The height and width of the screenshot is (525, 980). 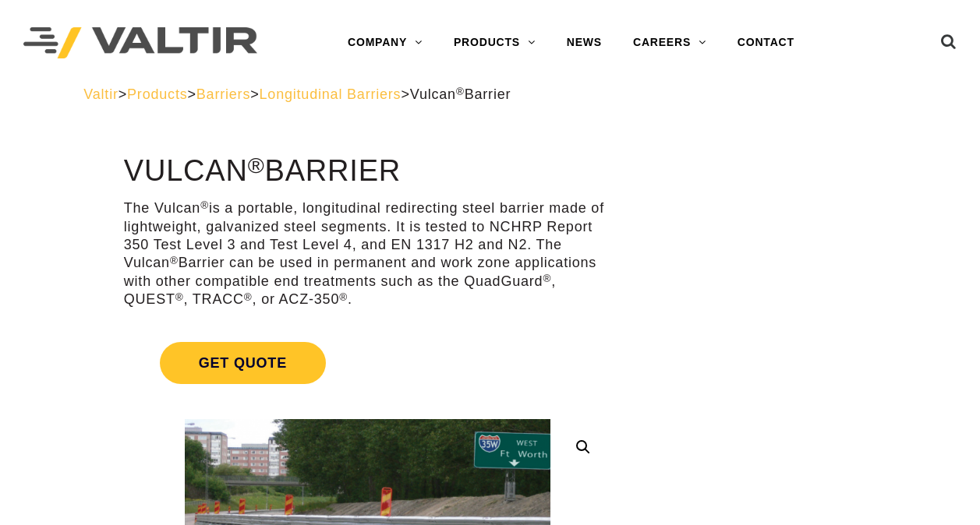 I want to click on h1: Vulcan Barrier, so click(x=367, y=171).